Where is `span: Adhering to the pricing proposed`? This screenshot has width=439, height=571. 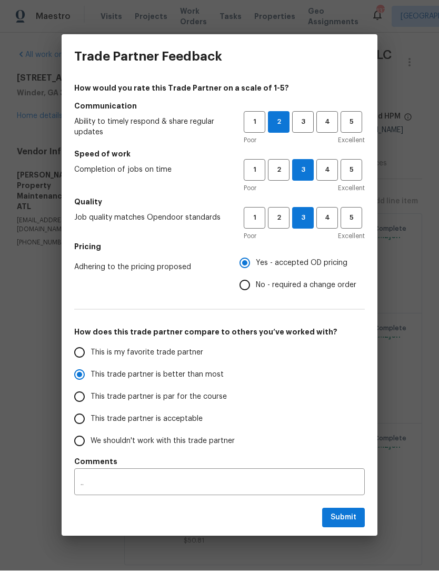 span: Adhering to the pricing proposed is located at coordinates (149, 268).